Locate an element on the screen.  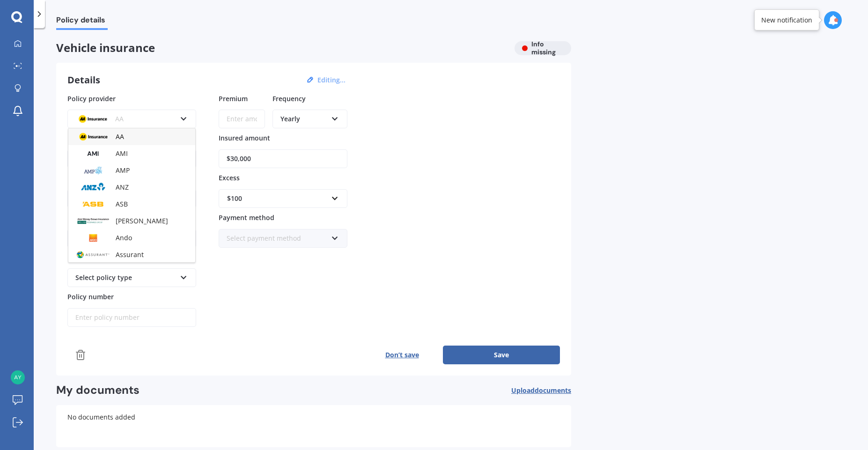
span: Plate number is located at coordinates (89, 177).